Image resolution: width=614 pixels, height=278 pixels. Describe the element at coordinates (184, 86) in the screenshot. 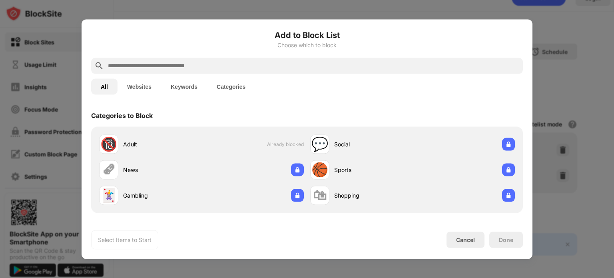

I see `button: Keywords` at that location.